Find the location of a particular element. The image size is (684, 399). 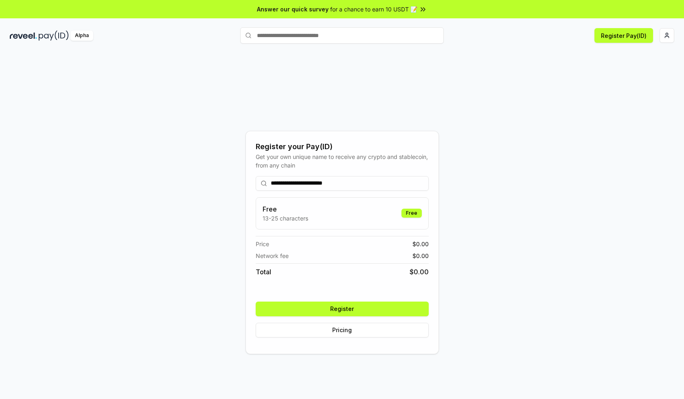

div: Free is located at coordinates (412, 213).